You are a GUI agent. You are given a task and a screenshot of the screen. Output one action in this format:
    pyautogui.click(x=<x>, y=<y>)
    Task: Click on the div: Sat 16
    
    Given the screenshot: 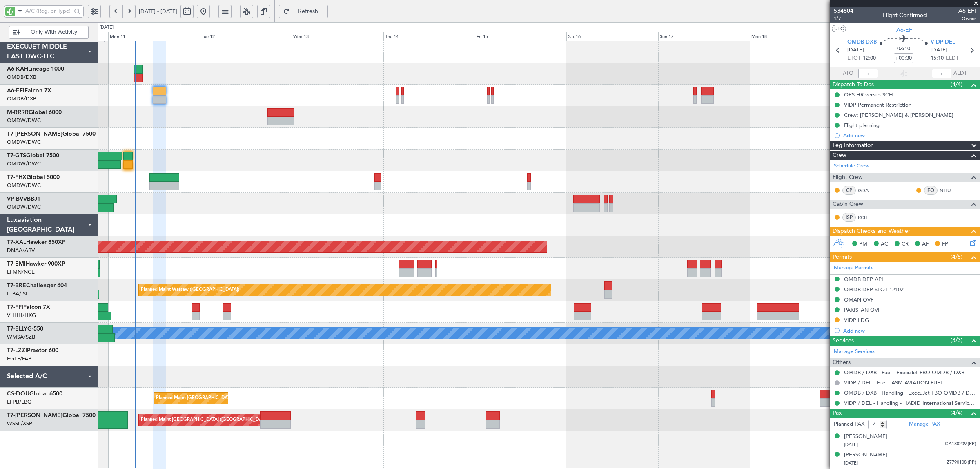 What is the action you would take?
    pyautogui.click(x=612, y=37)
    